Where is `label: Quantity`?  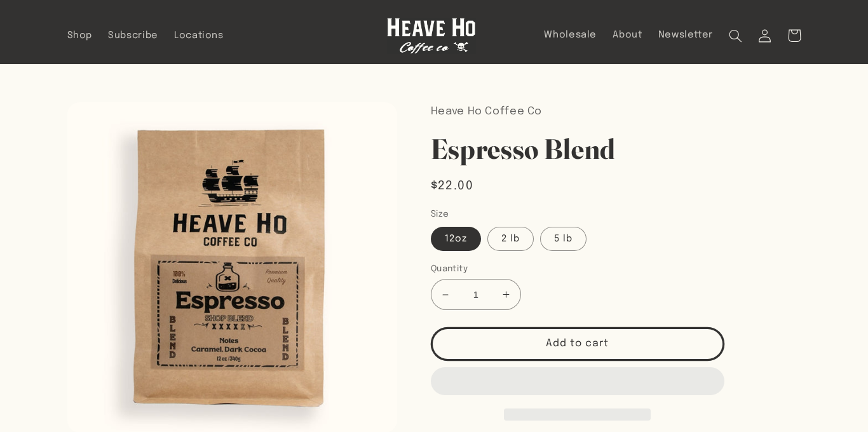 label: Quantity is located at coordinates (554, 268).